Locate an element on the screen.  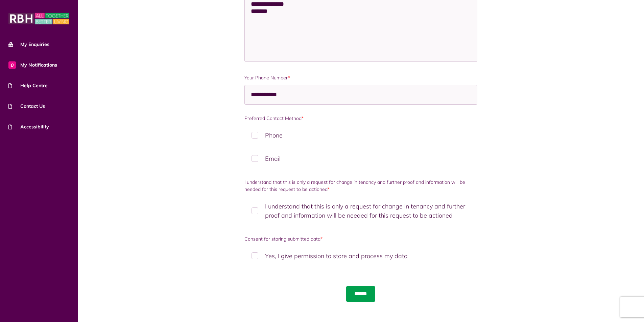
label: Your Phone Number is located at coordinates (361, 78).